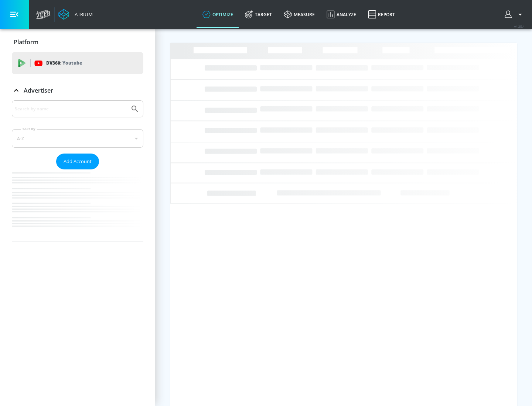 Image resolution: width=532 pixels, height=406 pixels. What do you see at coordinates (519, 26) in the screenshot?
I see `span: v 4.25.4` at bounding box center [519, 26].